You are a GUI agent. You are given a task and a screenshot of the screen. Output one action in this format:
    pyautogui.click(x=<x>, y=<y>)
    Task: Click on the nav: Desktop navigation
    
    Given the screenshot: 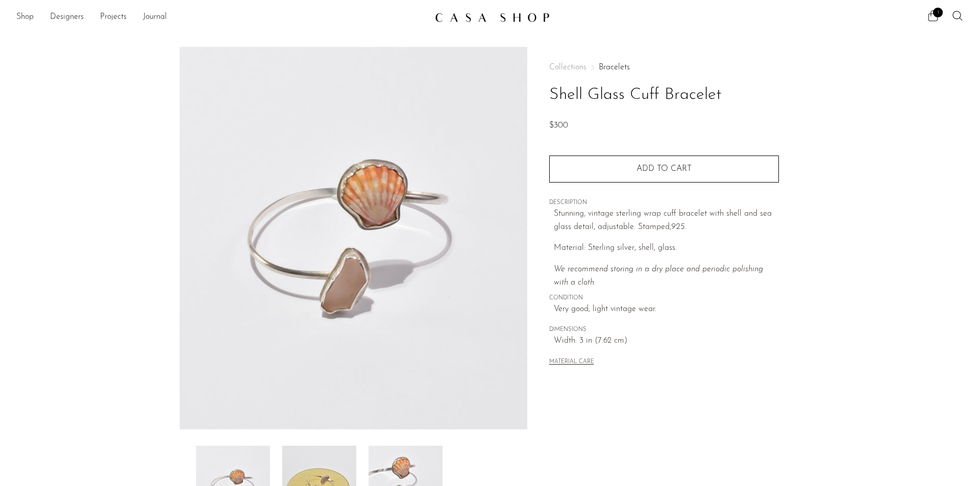 What is the action you would take?
    pyautogui.click(x=222, y=17)
    